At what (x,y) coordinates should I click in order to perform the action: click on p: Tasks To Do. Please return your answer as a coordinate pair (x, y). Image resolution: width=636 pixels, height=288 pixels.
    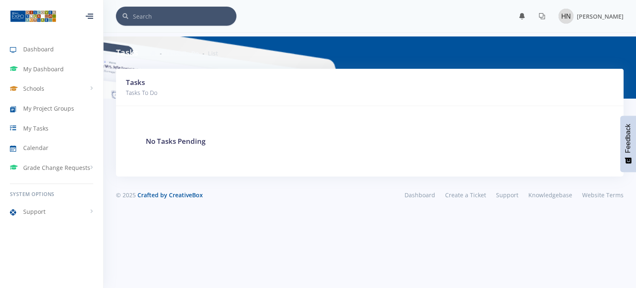
    Looking at the image, I should click on (286, 93).